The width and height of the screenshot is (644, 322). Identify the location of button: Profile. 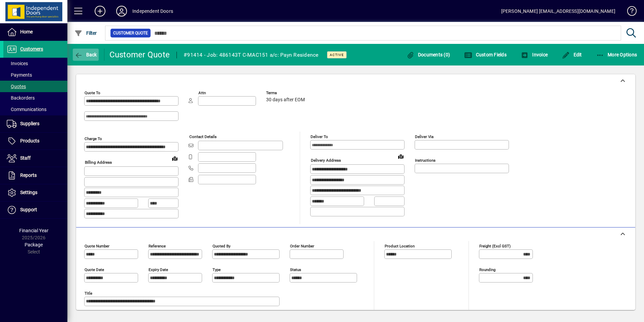
(121, 11).